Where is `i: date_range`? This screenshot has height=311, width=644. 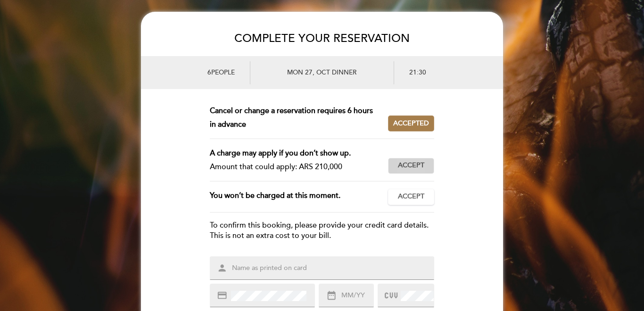 i: date_range is located at coordinates (331, 296).